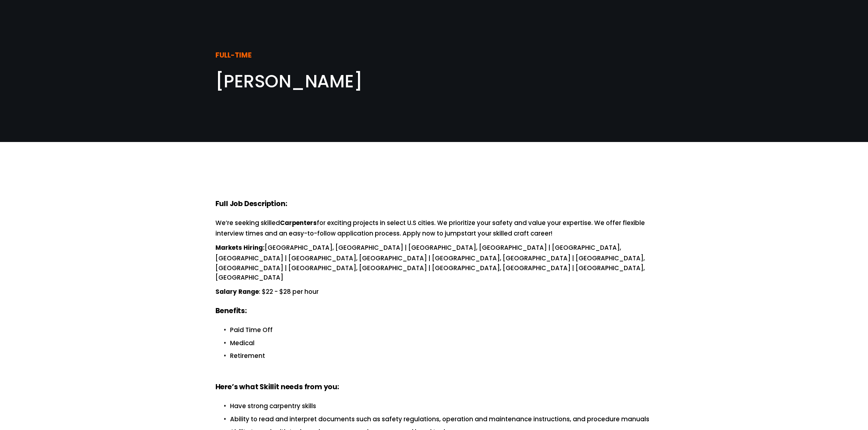  Describe the element at coordinates (434, 228) in the screenshot. I see `p: We’re seeking skilled for exciting projects in select U.S cities. We prioritize your safety and v...` at that location.